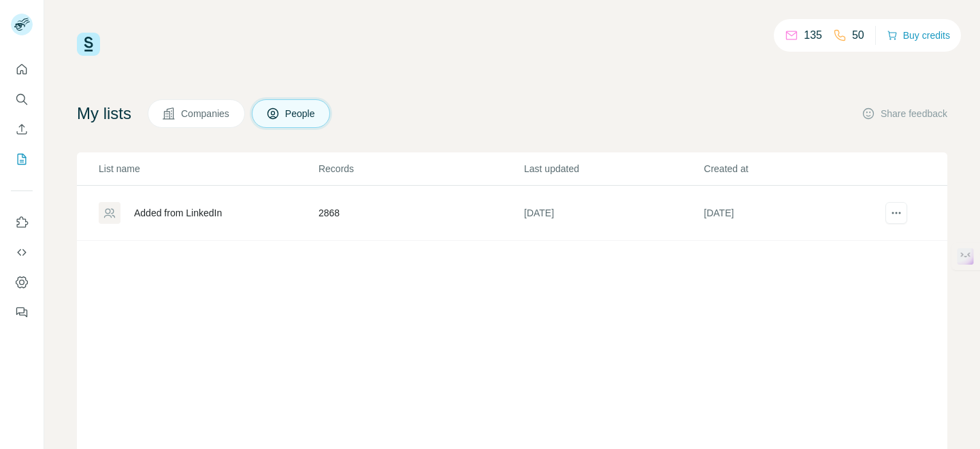 This screenshot has height=449, width=980. I want to click on td: 2868, so click(421, 213).